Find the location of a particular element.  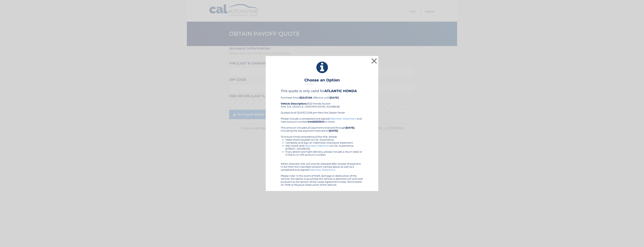

li: Make check payable to CAL Automotive is located at coordinates (324, 140).